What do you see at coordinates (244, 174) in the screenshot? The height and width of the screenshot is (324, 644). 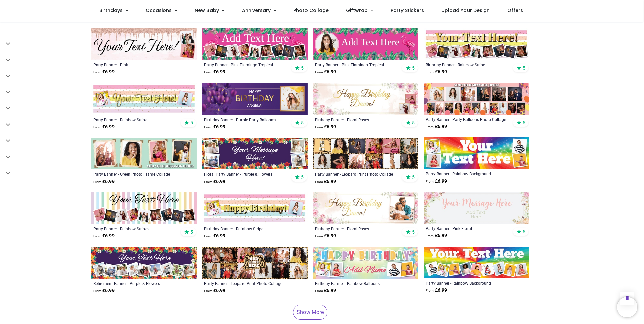 I see `div: Floral Party Banner - Purple & Flowers` at bounding box center [244, 174].